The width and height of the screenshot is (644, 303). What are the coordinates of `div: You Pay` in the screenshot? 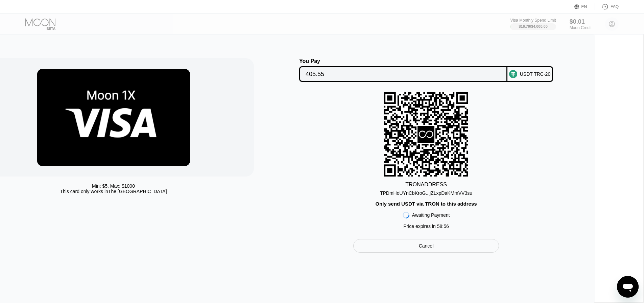 It's located at (403, 61).